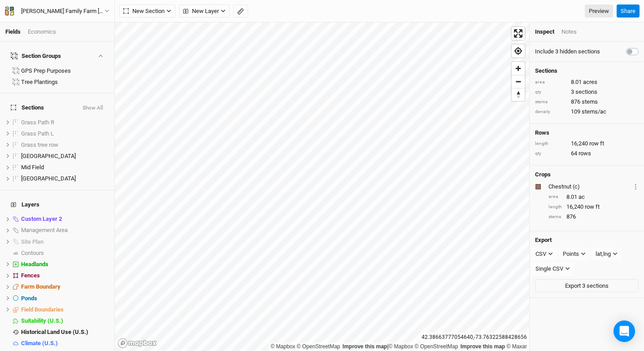 The height and width of the screenshot is (351, 644). What do you see at coordinates (606, 254) in the screenshot?
I see `button: lat,lng` at bounding box center [606, 254].